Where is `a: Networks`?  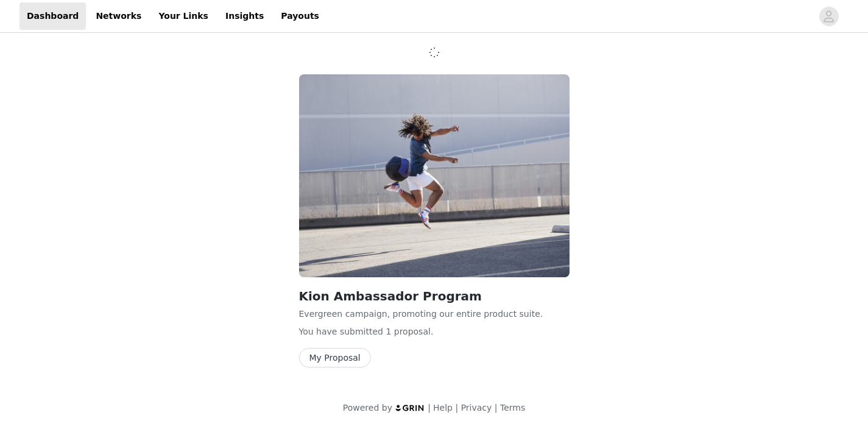 a: Networks is located at coordinates (118, 16).